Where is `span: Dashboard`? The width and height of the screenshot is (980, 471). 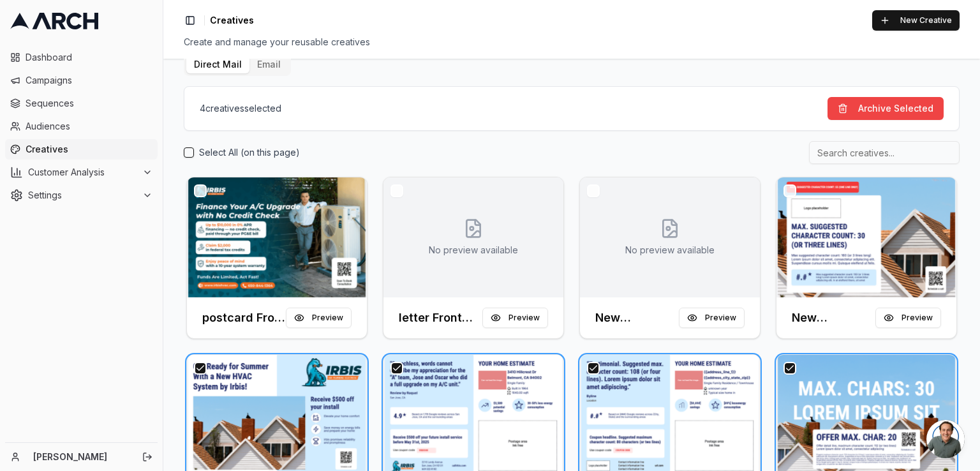
span: Dashboard is located at coordinates (89, 58).